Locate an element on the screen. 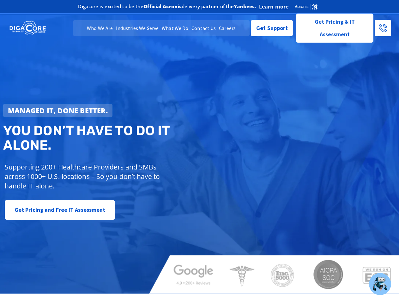 The width and height of the screenshot is (399, 303). a: Industries We Serve is located at coordinates (137, 28).